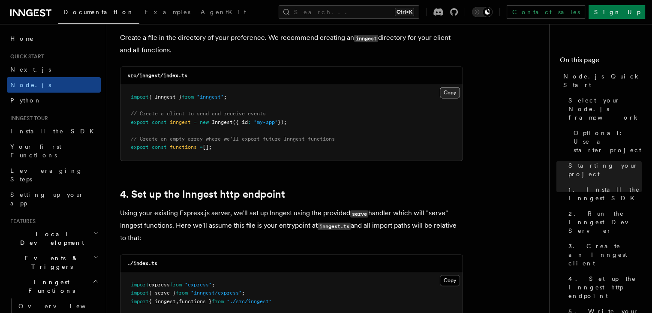 This screenshot has width=652, height=313. Describe the element at coordinates (600, 62) in the screenshot. I see `h4: On this page` at that location.